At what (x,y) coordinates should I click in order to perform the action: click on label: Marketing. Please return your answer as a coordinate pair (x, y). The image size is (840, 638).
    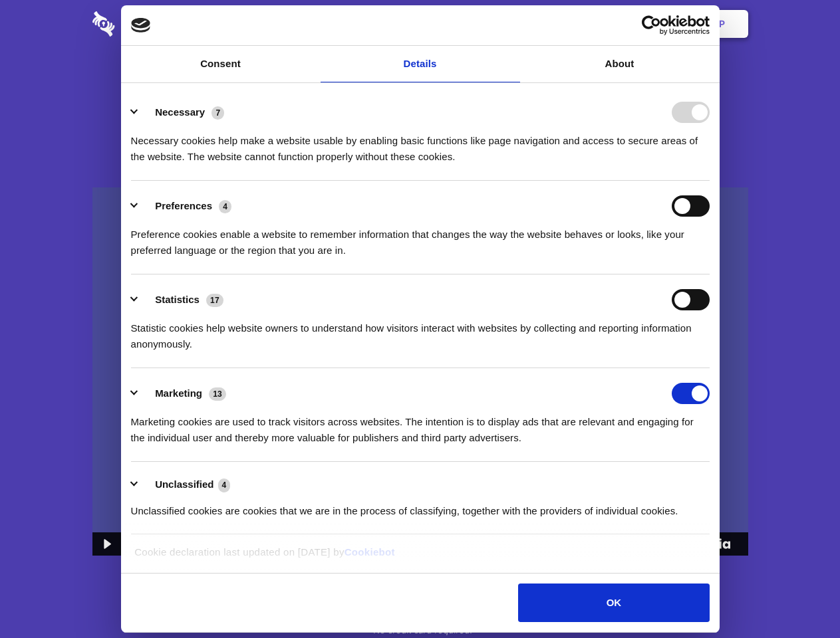
    Looking at the image, I should click on (178, 393).